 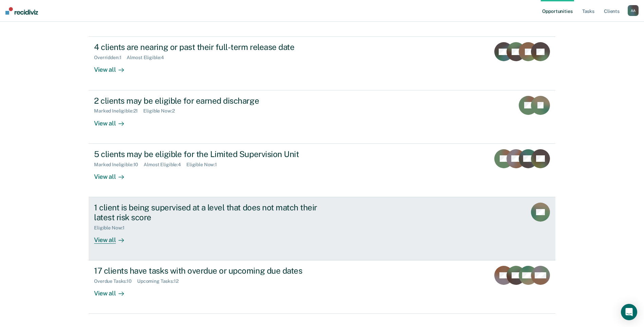 I want to click on a: 17 clients have tasks with overdue or upcoming due datesOverdue Tasks:10Upcoming Tasks:12View all, so click(x=322, y=287).